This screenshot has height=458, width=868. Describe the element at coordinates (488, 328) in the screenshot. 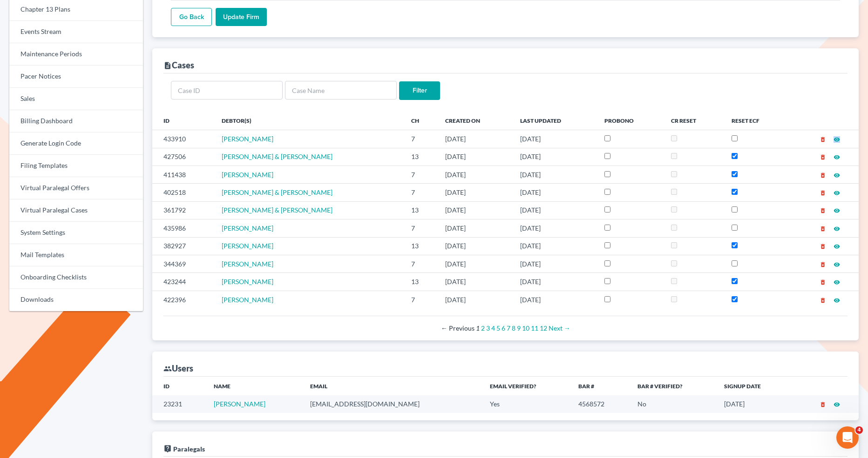

I see `a: Page 3` at that location.